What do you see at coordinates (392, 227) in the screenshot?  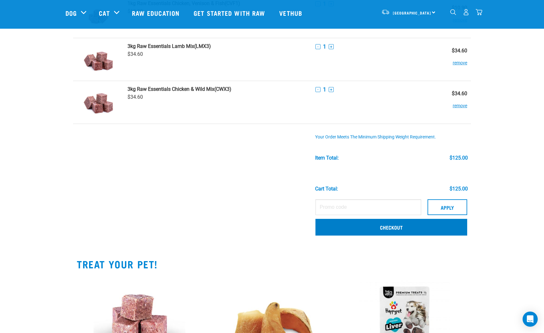 I see `a: Checkout` at bounding box center [392, 227].